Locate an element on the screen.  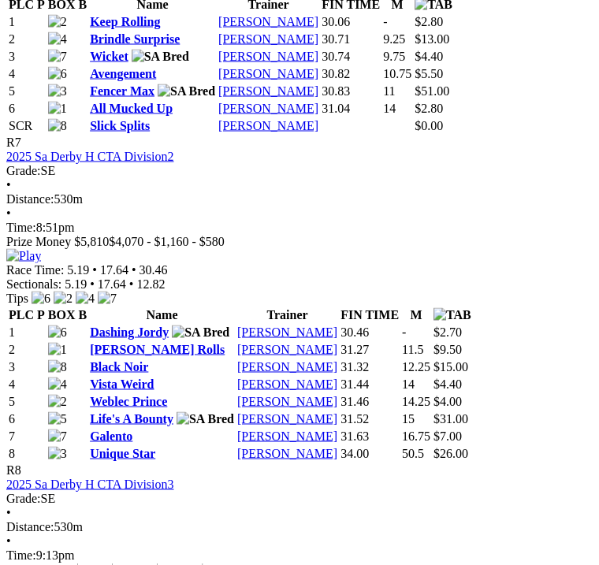
span: 17.64 is located at coordinates (114, 269).